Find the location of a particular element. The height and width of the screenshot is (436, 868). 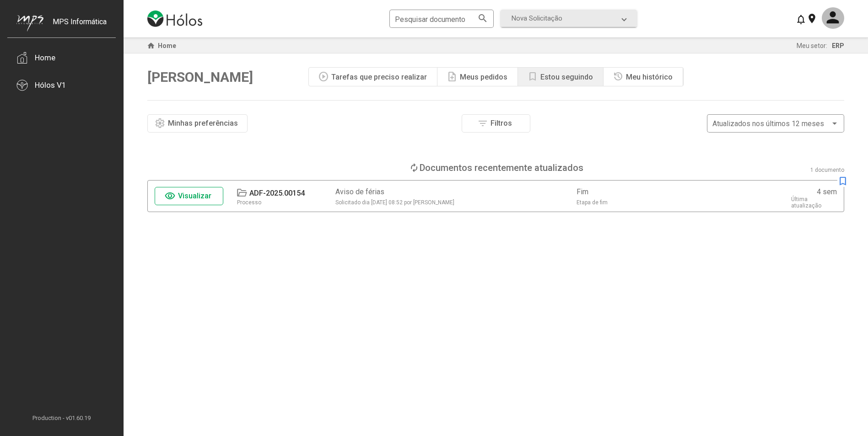

div: Última atualização is located at coordinates (814, 203).